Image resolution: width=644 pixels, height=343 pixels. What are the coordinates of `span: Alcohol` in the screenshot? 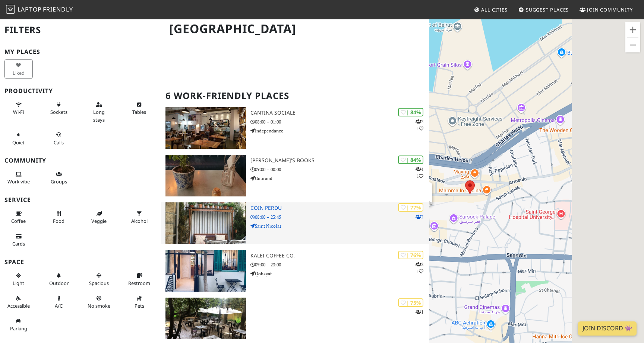 It's located at (139, 221).